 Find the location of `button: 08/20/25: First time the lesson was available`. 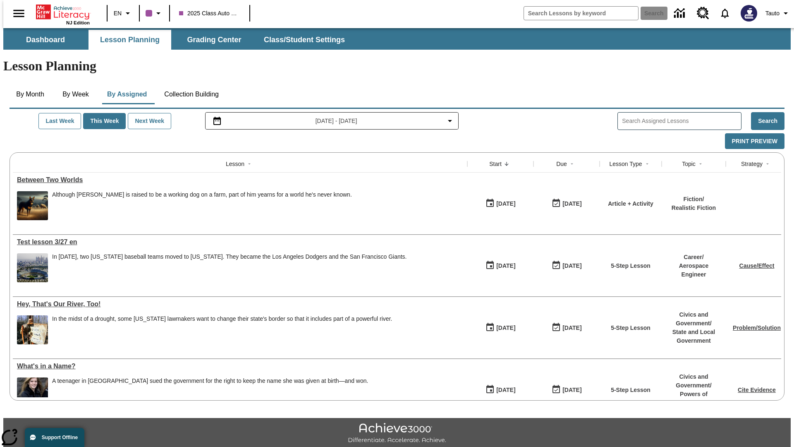

button: 08/20/25: First time the lesson was available is located at coordinates (501, 328).